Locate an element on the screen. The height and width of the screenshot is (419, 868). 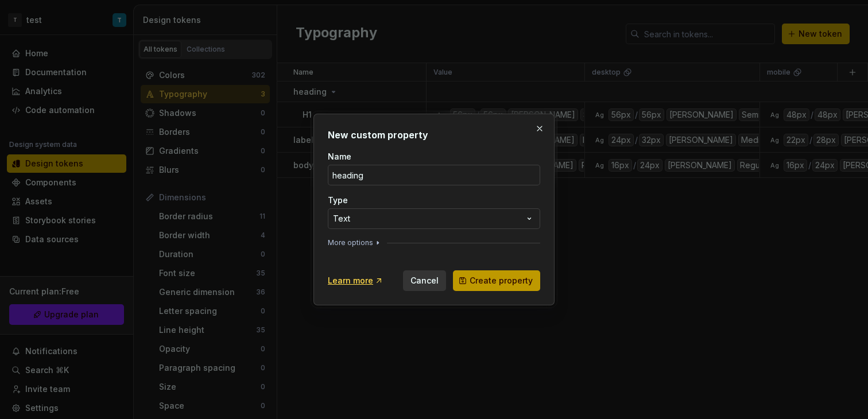
label: Name is located at coordinates (339, 156).